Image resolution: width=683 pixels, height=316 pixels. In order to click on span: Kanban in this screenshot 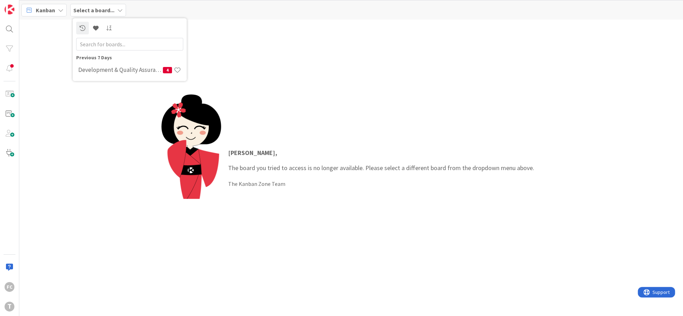, I will do `click(45, 10)`.